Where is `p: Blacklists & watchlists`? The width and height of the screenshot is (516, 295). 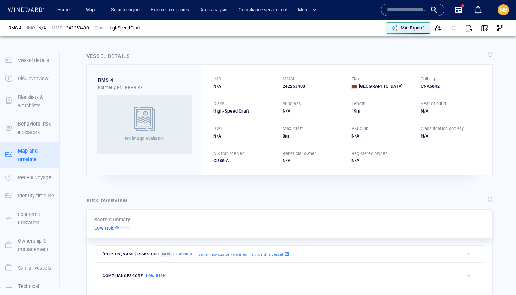
p: Blacklists & watchlists is located at coordinates (36, 102).